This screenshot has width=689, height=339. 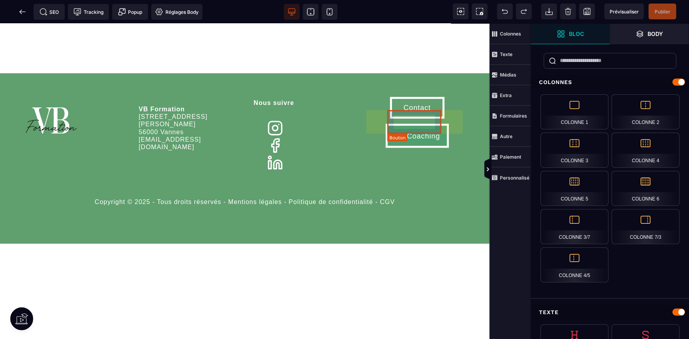 I want to click on span: Extra, so click(x=510, y=96).